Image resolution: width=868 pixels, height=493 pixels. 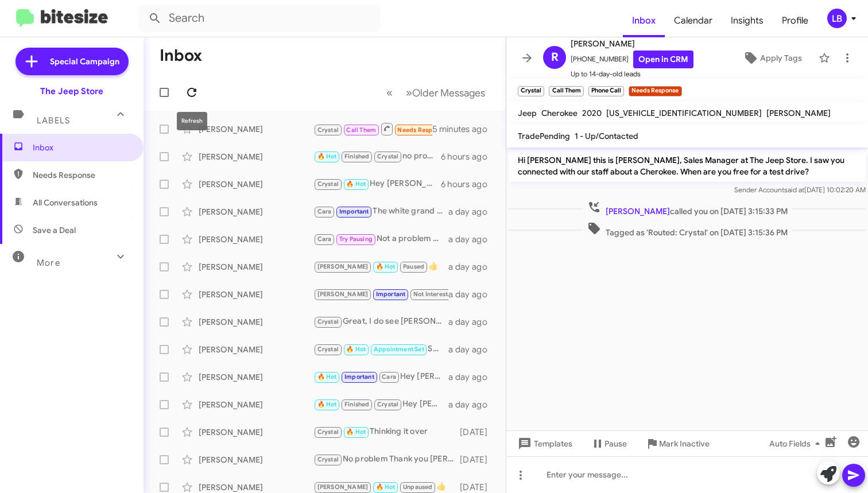 What do you see at coordinates (693, 20) in the screenshot?
I see `span: Calendar` at bounding box center [693, 20].